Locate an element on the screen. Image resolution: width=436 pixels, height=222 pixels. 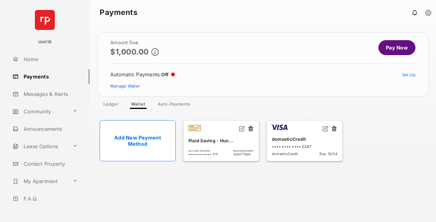
img: svg+xml;base64,PHN2ZyB4bWxucz0iaHR0cDovL3d3dy53My5vcmcvMjAwMC9zdmciIHdpZHRoPSI2NCIgaGVpZ2h0PSI2NC... is located at coordinates (45, 20).